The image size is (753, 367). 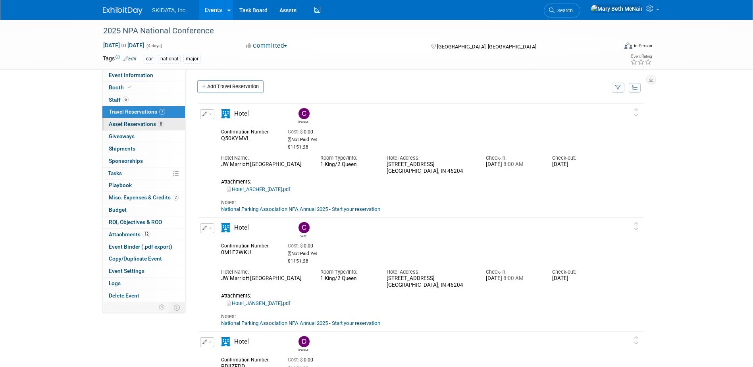 What do you see at coordinates (125, 99) in the screenshot?
I see `span: 6` at bounding box center [125, 99].